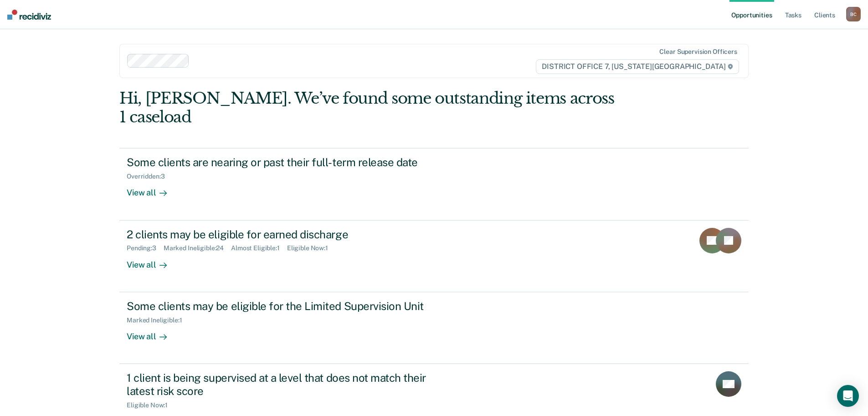  Describe the element at coordinates (29, 15) in the screenshot. I see `img: Recidiviz` at that location.